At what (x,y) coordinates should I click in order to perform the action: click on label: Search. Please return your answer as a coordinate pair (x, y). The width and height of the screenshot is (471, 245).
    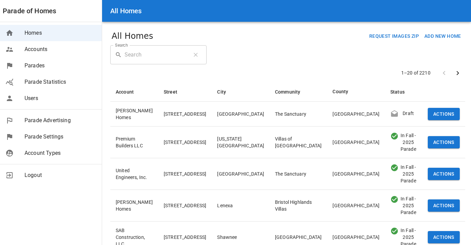
    Looking at the image, I should click on (121, 45).